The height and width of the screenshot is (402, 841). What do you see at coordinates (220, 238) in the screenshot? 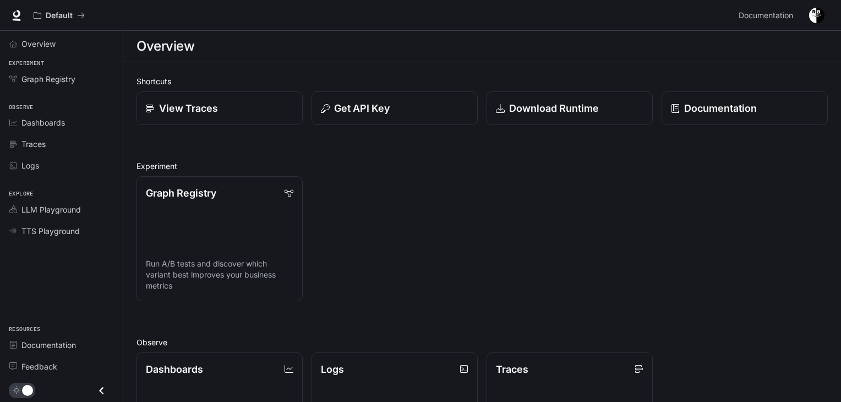
I see `a: Graph RegistryRun A/B tests and discover which variant best improves your business metrics` at bounding box center [220, 238].